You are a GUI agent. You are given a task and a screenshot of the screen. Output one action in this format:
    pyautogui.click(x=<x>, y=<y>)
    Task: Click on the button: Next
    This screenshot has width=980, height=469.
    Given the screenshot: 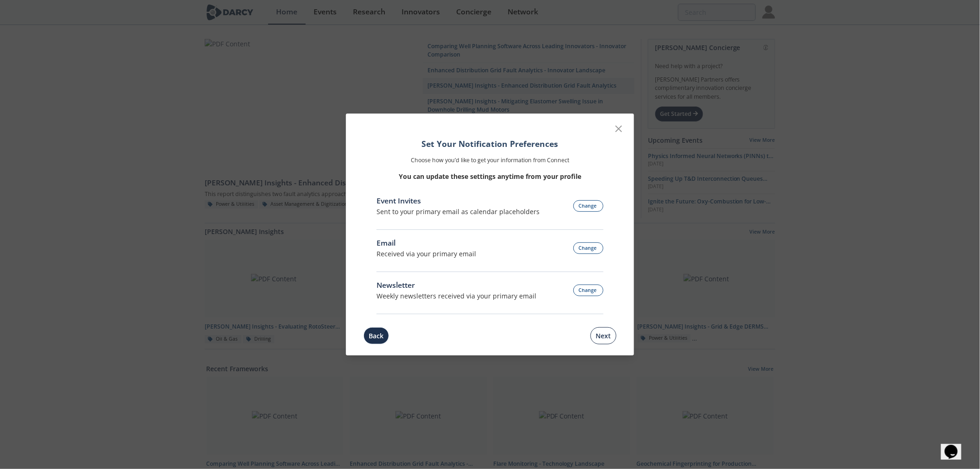 What is the action you would take?
    pyautogui.click(x=604, y=335)
    